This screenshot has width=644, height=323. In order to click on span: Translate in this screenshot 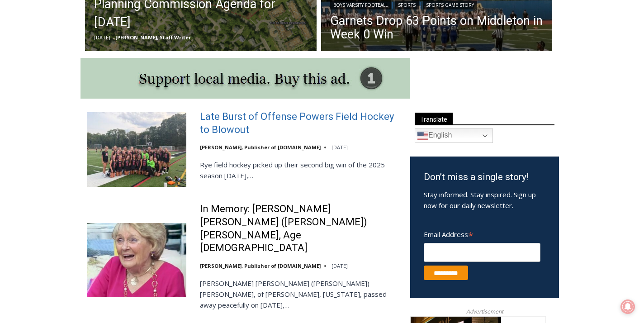, I will do `click(434, 119)`.